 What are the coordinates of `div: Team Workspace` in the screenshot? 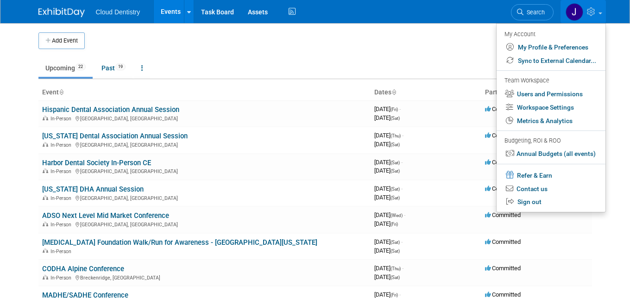 It's located at (550, 81).